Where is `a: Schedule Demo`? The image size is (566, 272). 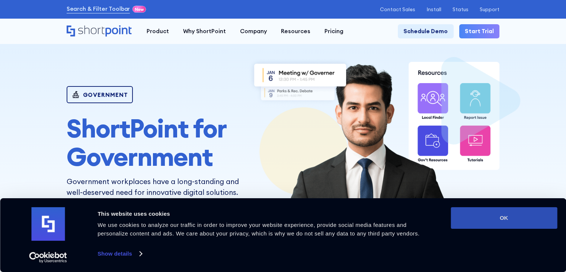 a: Schedule Demo is located at coordinates (425, 31).